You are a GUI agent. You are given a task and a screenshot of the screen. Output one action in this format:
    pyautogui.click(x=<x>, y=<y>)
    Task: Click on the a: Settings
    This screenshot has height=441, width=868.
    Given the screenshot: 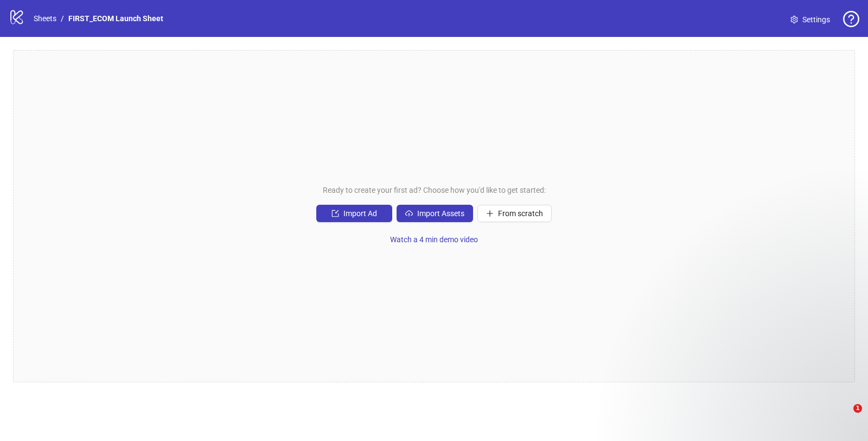 What is the action you would take?
    pyautogui.click(x=810, y=20)
    